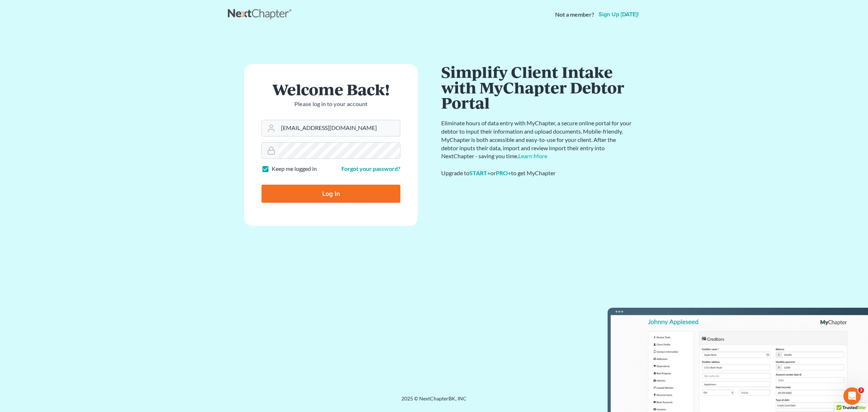 The image size is (868, 412). Describe the element at coordinates (537, 140) in the screenshot. I see `p: Eliminate hours of data entry with MyChapter, a secure online portal for your debtor to input the...` at that location.